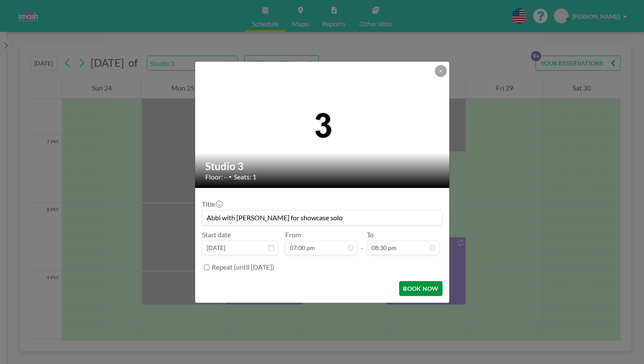 The width and height of the screenshot is (644, 364). What do you see at coordinates (370, 235) in the screenshot?
I see `label: To` at bounding box center [370, 235].